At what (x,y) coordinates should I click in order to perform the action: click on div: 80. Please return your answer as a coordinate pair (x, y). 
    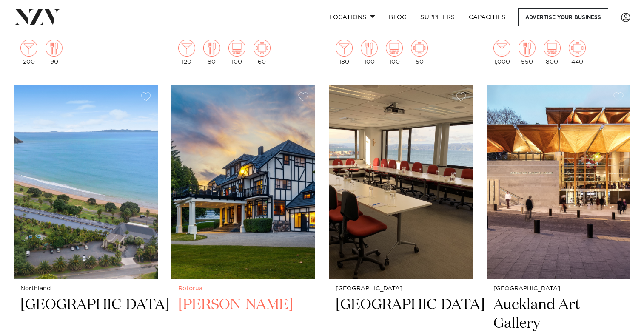
    Looking at the image, I should click on (212, 52).